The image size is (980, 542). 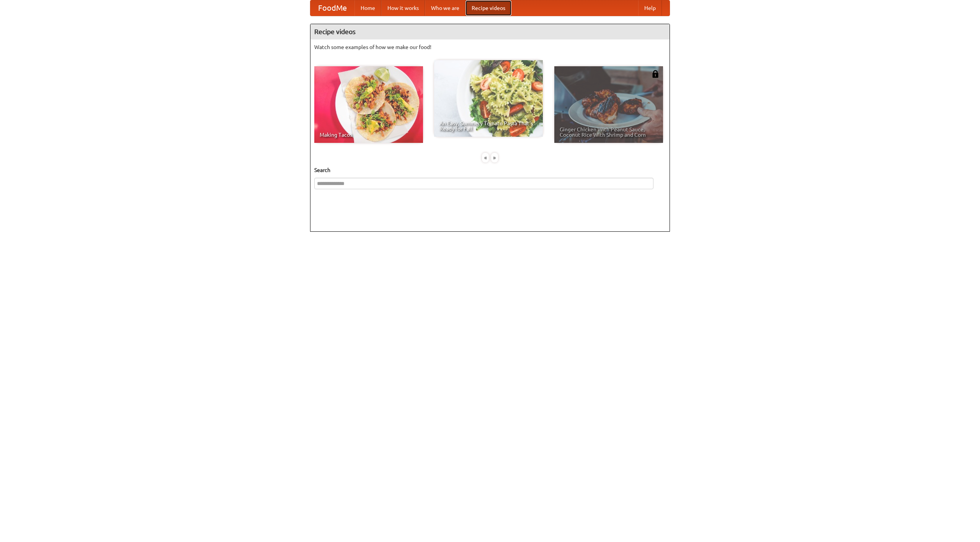 I want to click on img: 483408.png, so click(x=655, y=74).